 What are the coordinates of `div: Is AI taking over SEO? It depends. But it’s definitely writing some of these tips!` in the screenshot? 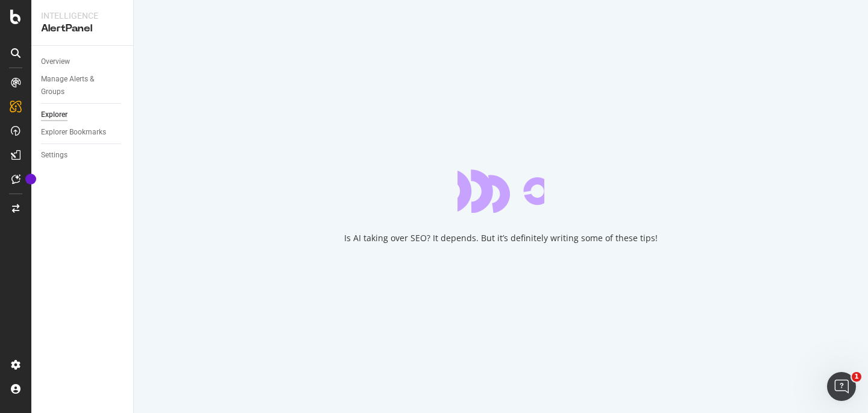 It's located at (501, 238).